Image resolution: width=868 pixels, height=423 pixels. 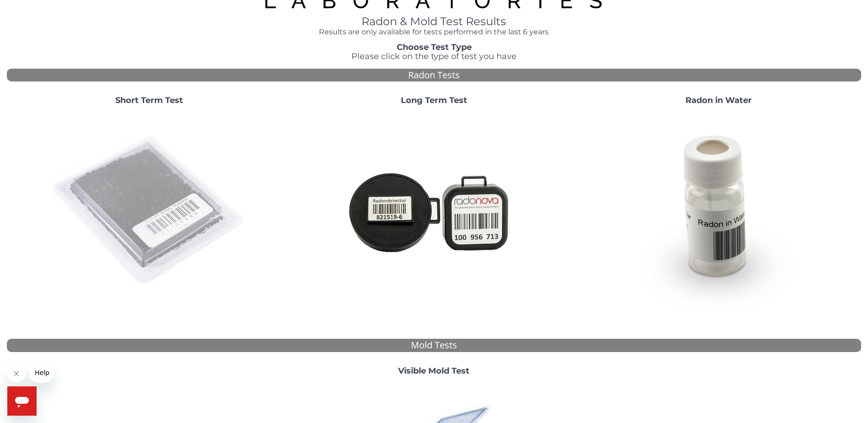 What do you see at coordinates (719, 211) in the screenshot?
I see `img: RadoninWater.jpg` at bounding box center [719, 211].